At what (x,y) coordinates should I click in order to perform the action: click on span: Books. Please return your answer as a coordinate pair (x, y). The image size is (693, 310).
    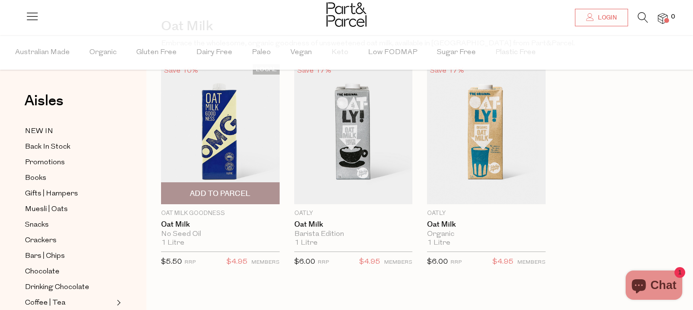
    Looking at the image, I should click on (36, 179).